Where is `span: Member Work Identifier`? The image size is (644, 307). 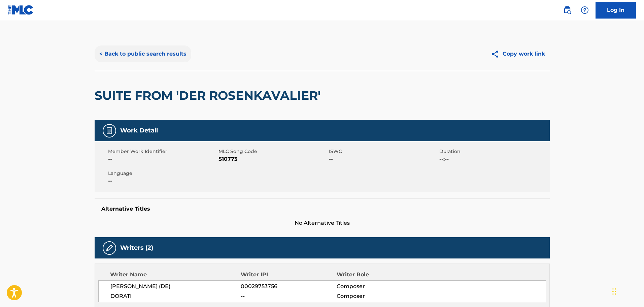 span: Member Work Identifier is located at coordinates (162, 151).